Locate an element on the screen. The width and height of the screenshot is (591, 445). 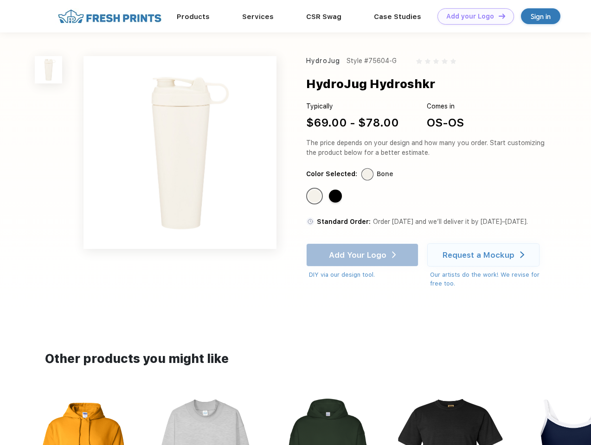
div: Comes in is located at coordinates (445, 106).